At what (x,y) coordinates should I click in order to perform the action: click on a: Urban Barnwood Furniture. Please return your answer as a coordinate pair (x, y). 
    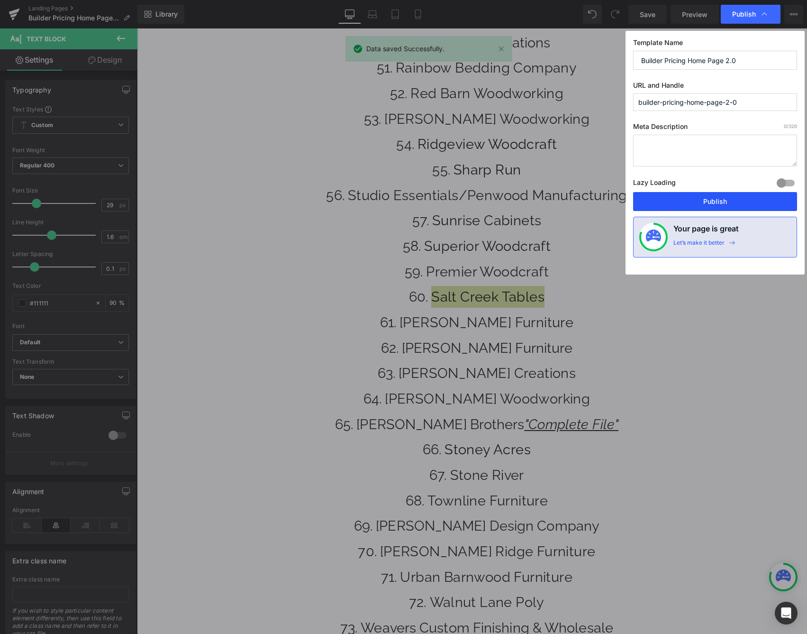
    Looking at the image, I should click on (349, 548).